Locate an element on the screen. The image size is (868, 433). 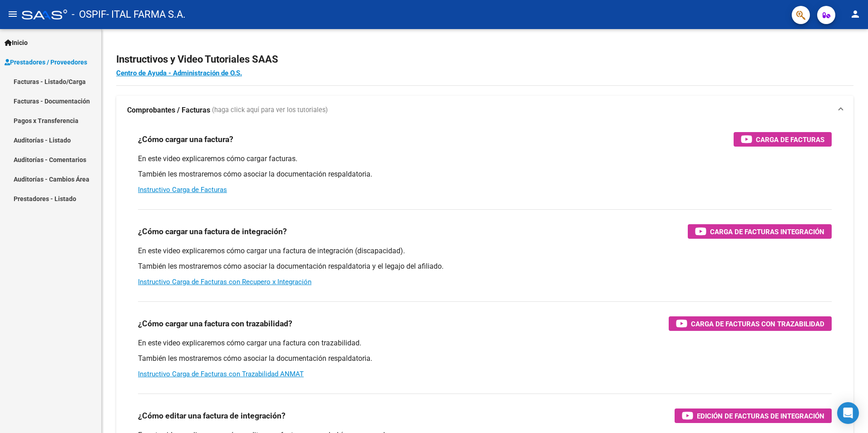
span: Carga de Facturas is located at coordinates (790, 139).